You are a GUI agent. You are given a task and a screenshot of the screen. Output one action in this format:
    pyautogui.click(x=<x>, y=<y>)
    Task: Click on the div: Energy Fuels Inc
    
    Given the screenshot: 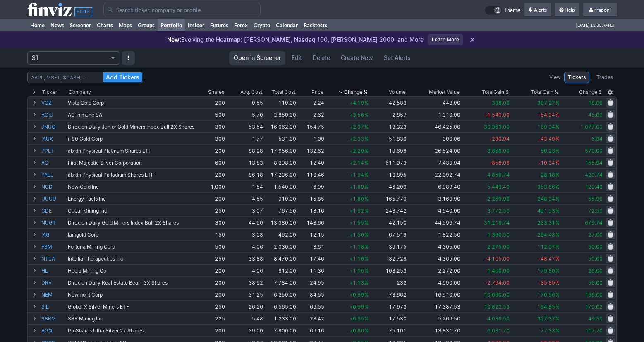 What is the action you would take?
    pyautogui.click(x=132, y=199)
    